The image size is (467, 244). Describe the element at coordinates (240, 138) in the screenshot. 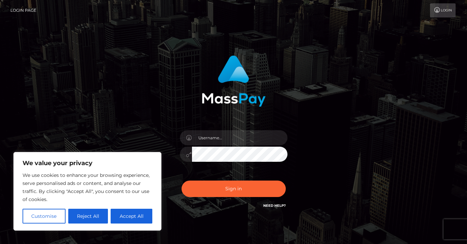

I see `input: Username...` at that location.